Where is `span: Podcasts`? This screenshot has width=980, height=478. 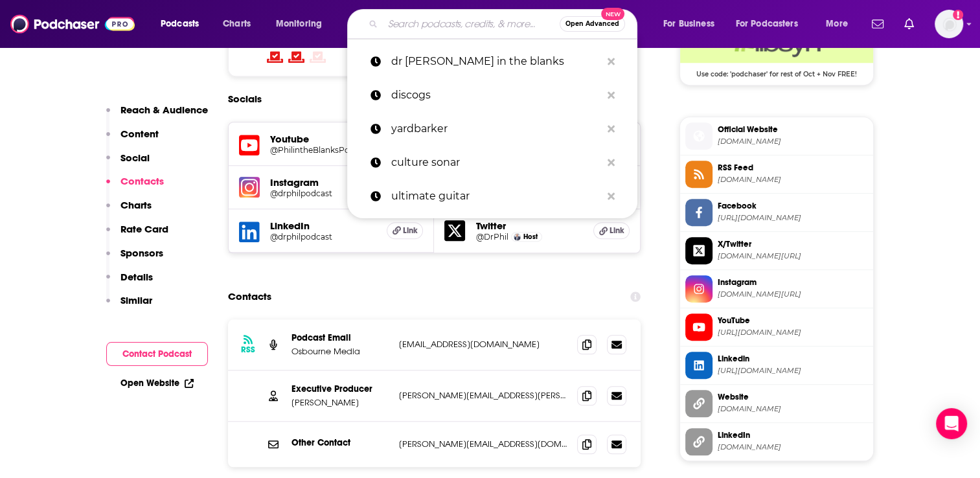
span: Podcasts is located at coordinates (180, 24).